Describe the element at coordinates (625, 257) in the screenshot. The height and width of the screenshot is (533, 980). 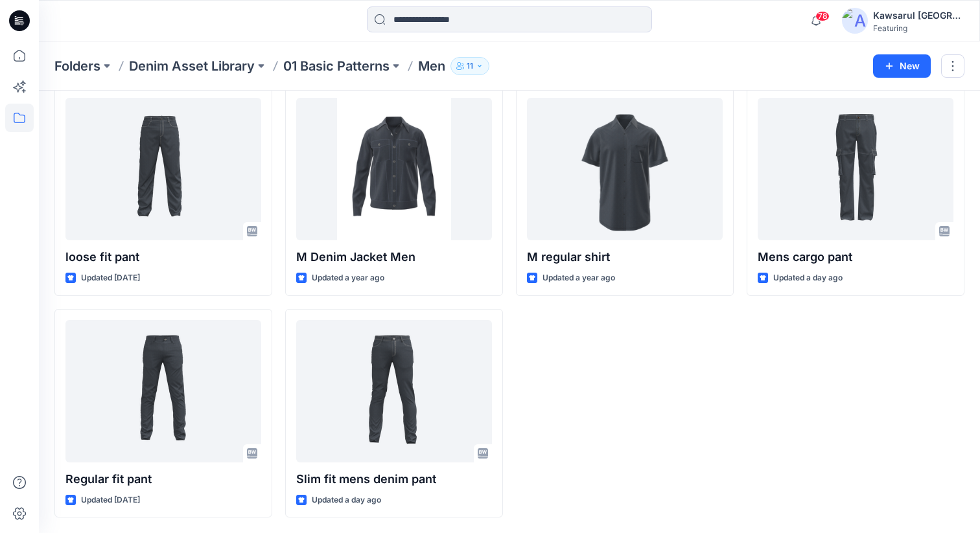
I see `p: M regular shirt` at that location.